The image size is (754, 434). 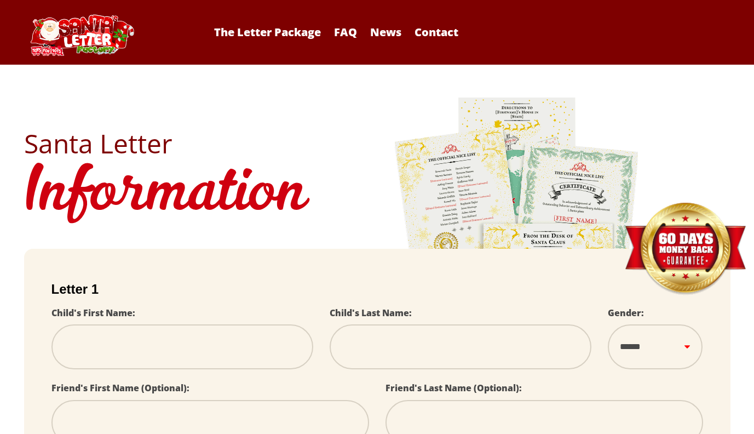 I want to click on label: Friend's Last Name (Optional):, so click(x=454, y=388).